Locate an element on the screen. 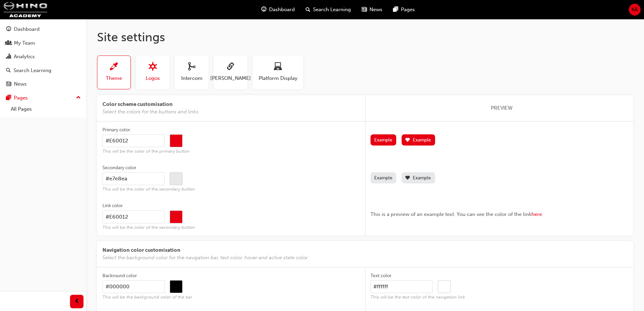 This screenshot has height=311, width=644. span: Pages is located at coordinates (408, 10).